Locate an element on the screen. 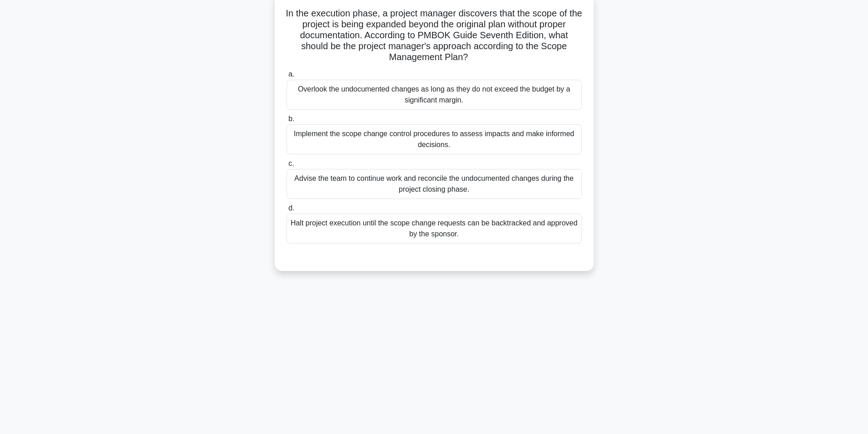 This screenshot has height=434, width=868. span: d. is located at coordinates (291, 208).